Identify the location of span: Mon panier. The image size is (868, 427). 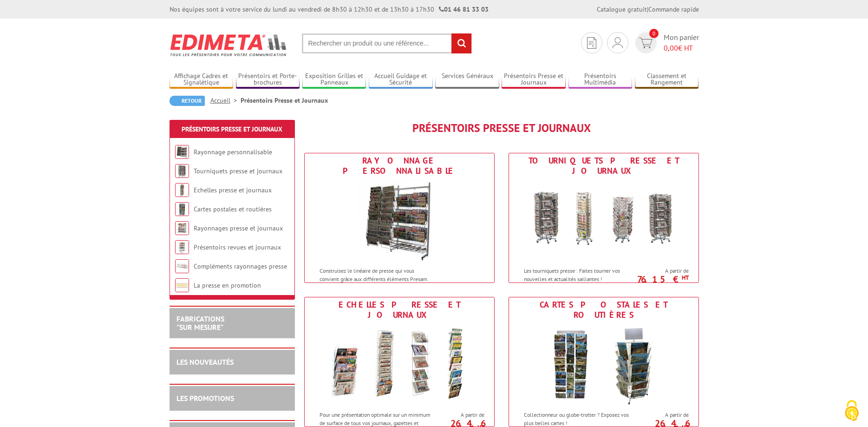
(682, 43).